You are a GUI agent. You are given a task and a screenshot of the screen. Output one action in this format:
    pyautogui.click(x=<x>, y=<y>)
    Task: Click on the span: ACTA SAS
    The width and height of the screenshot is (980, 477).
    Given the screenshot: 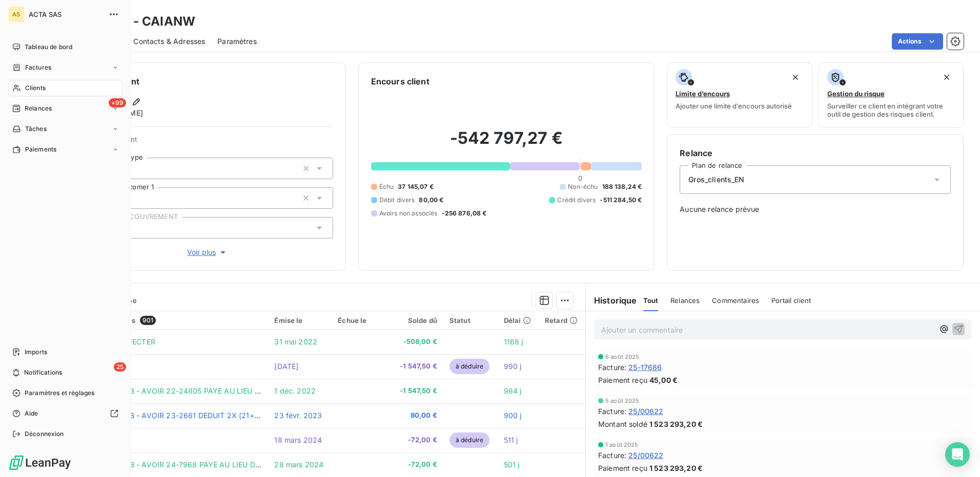 What is the action you would take?
    pyautogui.click(x=65, y=14)
    